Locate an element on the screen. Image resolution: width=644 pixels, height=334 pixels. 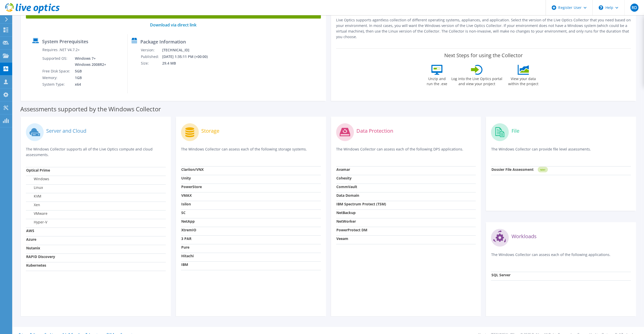
strong: PowerProtect DM is located at coordinates (352, 230).